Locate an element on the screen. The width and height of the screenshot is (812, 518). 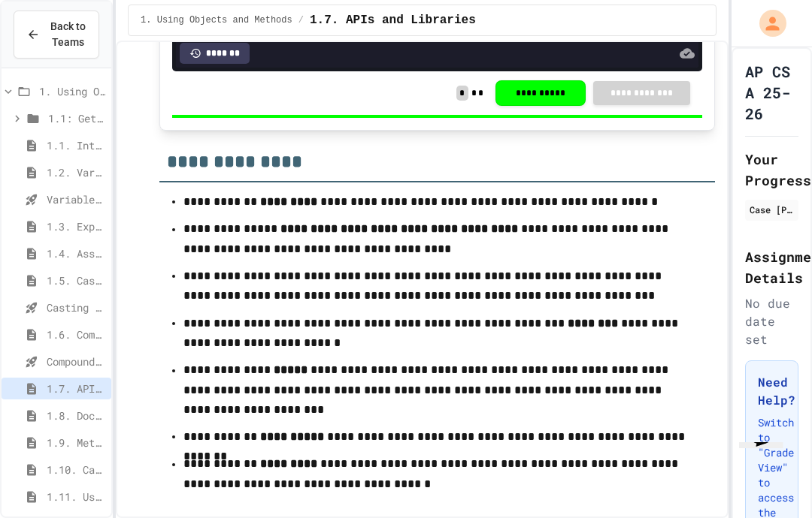
div: No due date set is located at coordinates (771, 321).